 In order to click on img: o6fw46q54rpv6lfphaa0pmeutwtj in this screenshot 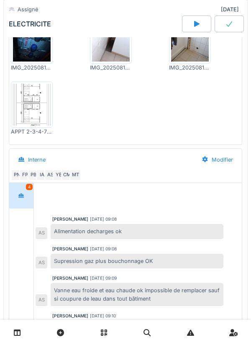, I will do `click(111, 41)`.